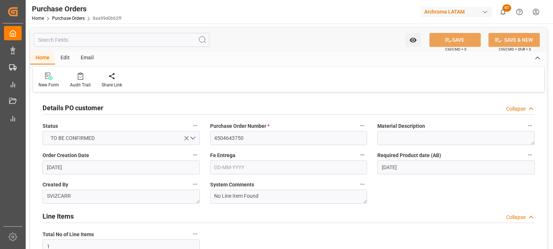 The width and height of the screenshot is (553, 249). What do you see at coordinates (456, 49) in the screenshot?
I see `span: Ctrl/CMD + S` at bounding box center [456, 49].